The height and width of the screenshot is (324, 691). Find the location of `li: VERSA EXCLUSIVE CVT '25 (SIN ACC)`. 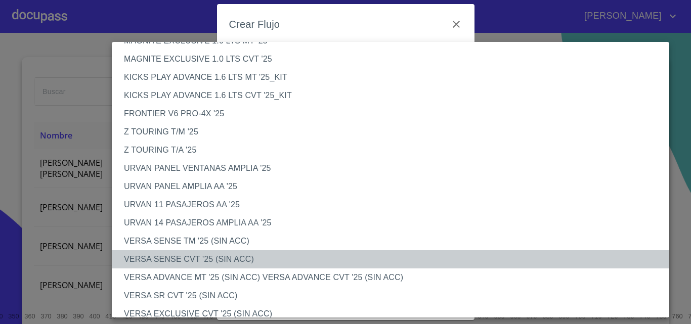

li: VERSA EXCLUSIVE CVT '25 (SIN ACC) is located at coordinates (394, 314).